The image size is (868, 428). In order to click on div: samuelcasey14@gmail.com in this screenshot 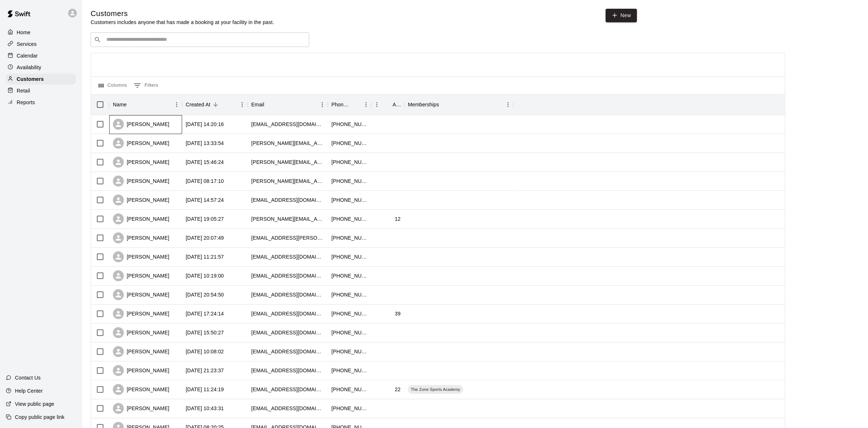, I will do `click(288, 314)`.